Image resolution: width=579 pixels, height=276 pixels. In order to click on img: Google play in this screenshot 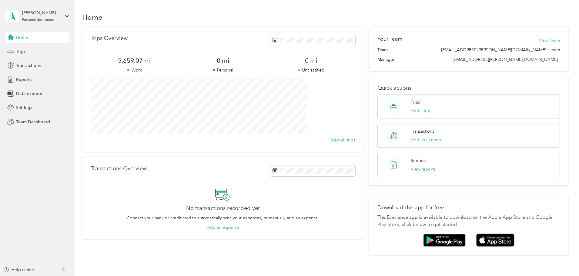, I will do `click(444, 240)`.